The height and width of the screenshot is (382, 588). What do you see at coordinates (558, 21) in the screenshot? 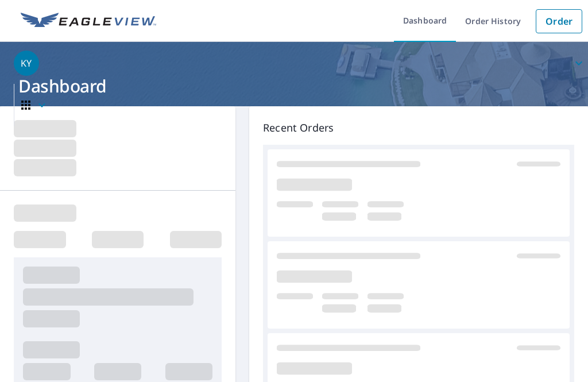
I see `a: Order` at bounding box center [558, 21].